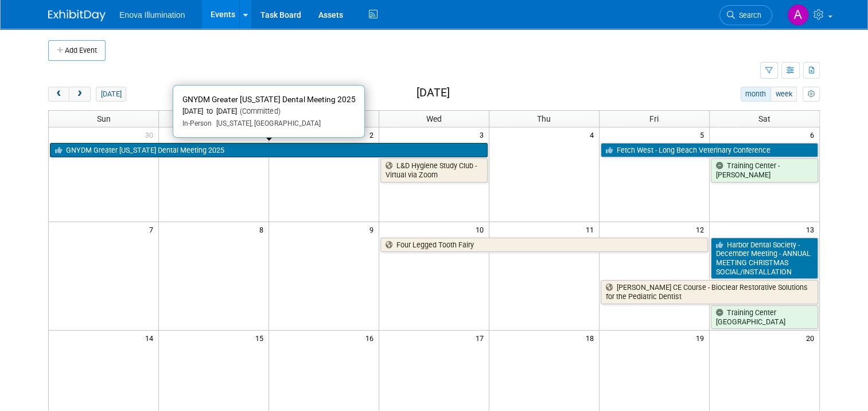 The width and height of the screenshot is (868, 411). Describe the element at coordinates (484, 134) in the screenshot. I see `span: 3` at that location.